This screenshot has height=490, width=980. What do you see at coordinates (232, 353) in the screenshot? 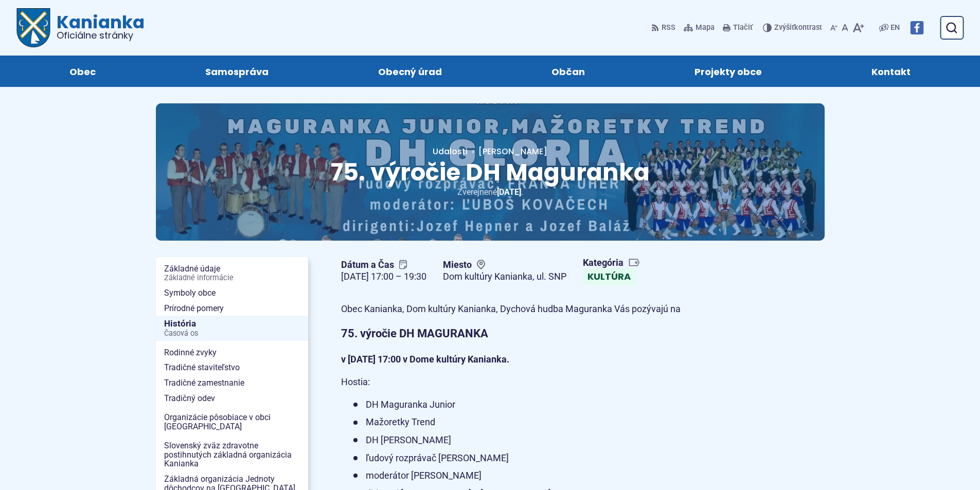
I see `a: Rodinné zvyky` at bounding box center [232, 353].